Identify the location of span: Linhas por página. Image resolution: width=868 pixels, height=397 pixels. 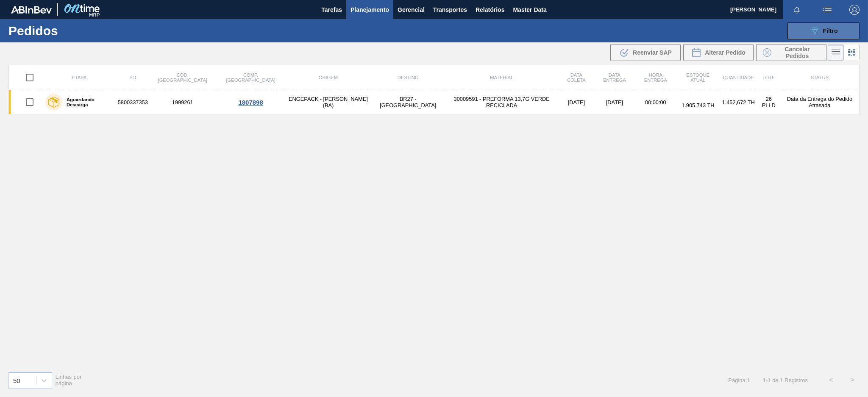
(68, 380).